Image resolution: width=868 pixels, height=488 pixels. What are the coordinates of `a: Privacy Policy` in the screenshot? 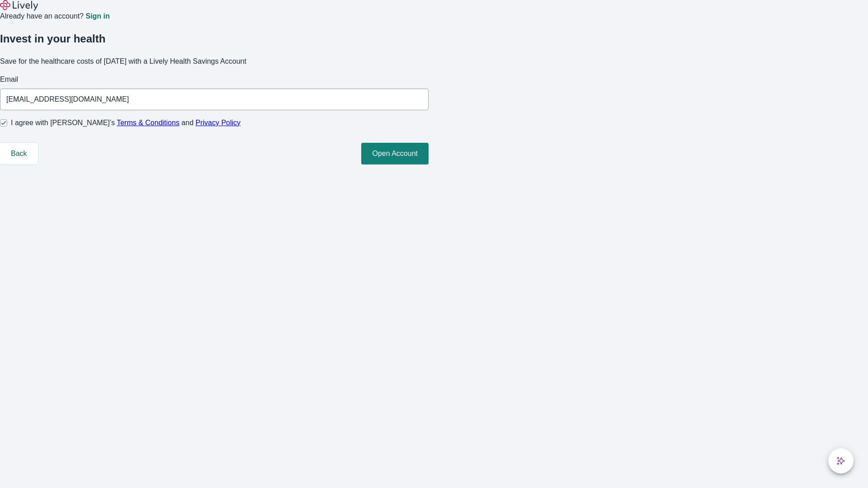 It's located at (218, 122).